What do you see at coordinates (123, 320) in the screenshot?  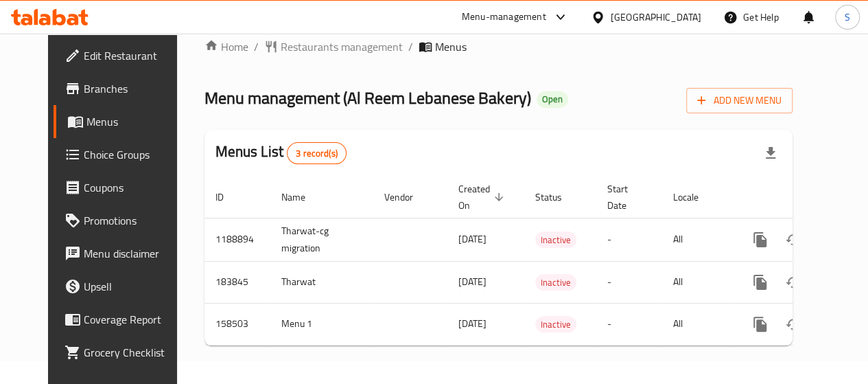 I see `a: Coverage Report` at bounding box center [123, 320].